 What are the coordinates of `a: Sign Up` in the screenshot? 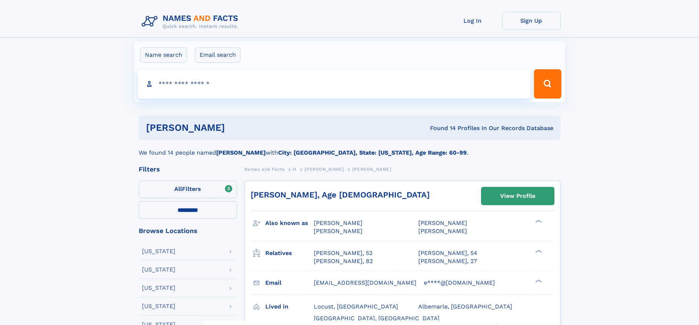 It's located at (531, 21).